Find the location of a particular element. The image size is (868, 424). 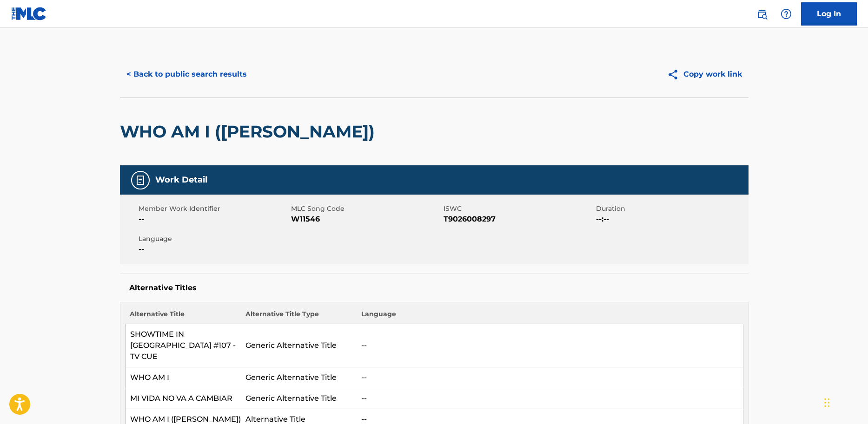

td: WHO AM I is located at coordinates (183, 378).